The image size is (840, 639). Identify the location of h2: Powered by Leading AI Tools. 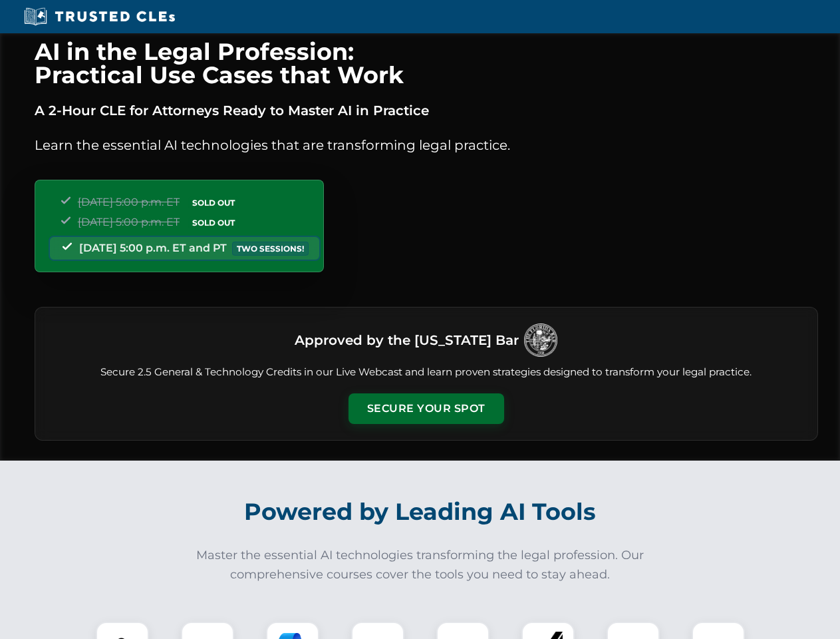
(420, 512).